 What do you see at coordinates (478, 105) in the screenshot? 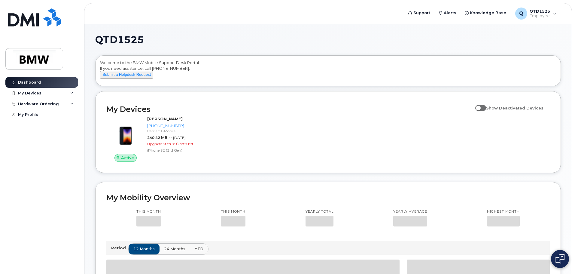
I see `input: Show Deactivated Devices` at bounding box center [478, 105].